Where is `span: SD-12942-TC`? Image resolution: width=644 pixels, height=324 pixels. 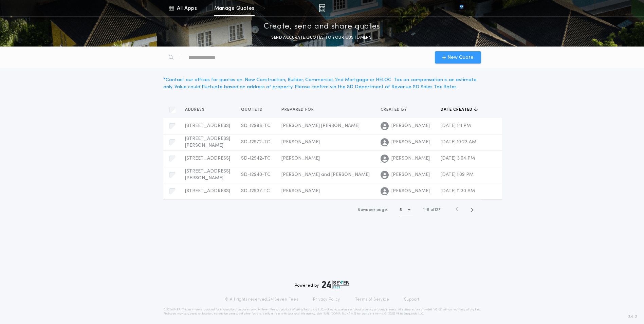 span: SD-12942-TC is located at coordinates (256, 158).